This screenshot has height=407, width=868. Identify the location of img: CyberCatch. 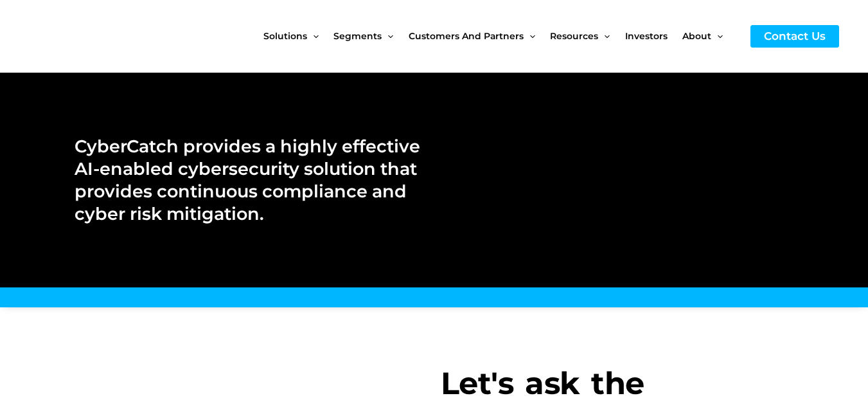
(99, 36).